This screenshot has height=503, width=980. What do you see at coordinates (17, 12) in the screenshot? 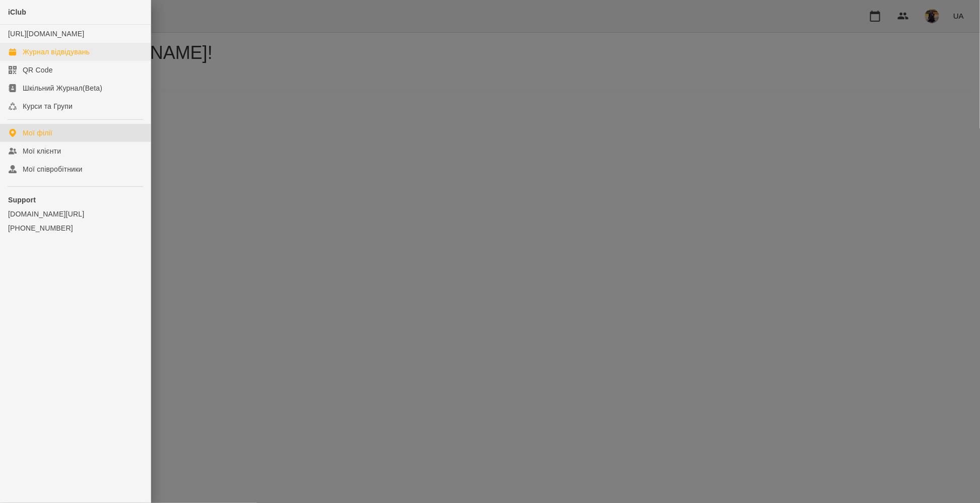
I see `span: iClub` at bounding box center [17, 12].